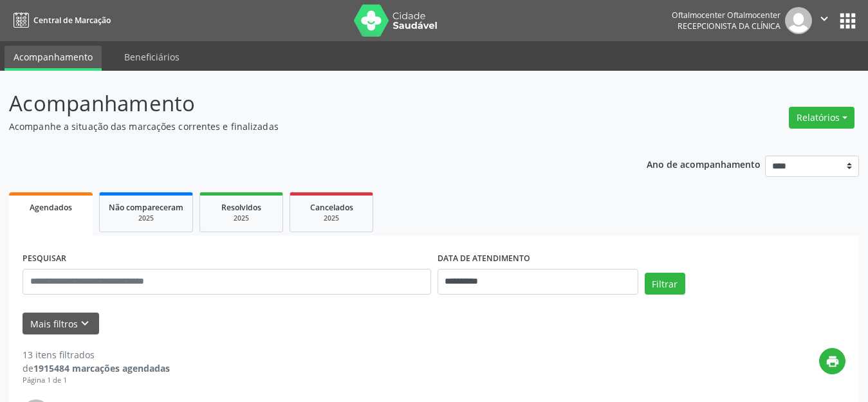 The height and width of the screenshot is (402, 868). Describe the element at coordinates (704, 163) in the screenshot. I see `p: Ano de acompanhamento` at that location.